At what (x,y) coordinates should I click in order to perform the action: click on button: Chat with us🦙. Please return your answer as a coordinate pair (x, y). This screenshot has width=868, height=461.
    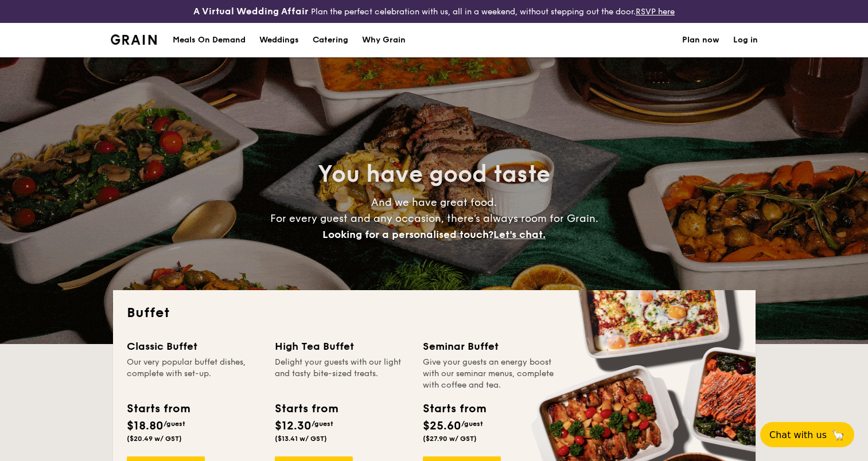
    Looking at the image, I should click on (808, 434).